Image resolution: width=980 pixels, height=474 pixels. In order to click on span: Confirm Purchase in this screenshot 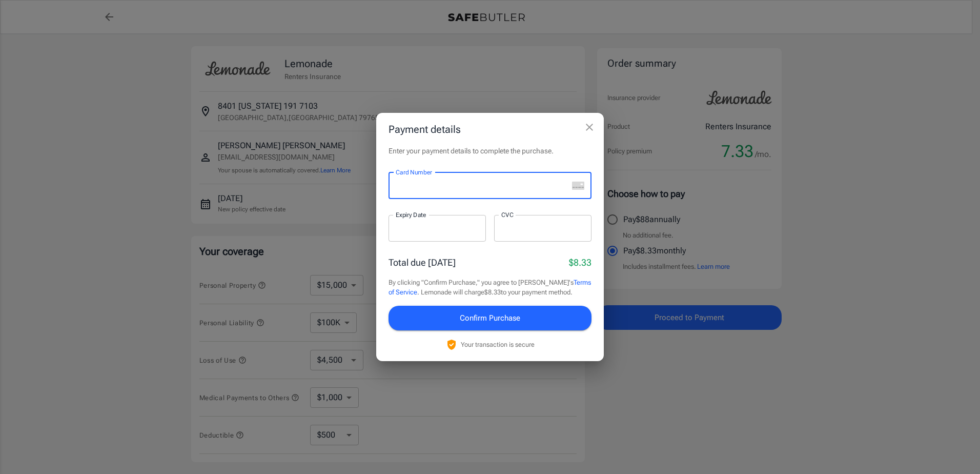, I will do `click(490, 318)`.